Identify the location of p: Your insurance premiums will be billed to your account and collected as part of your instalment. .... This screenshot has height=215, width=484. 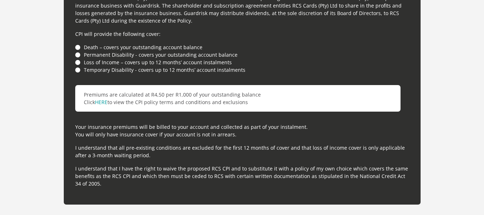
(242, 130).